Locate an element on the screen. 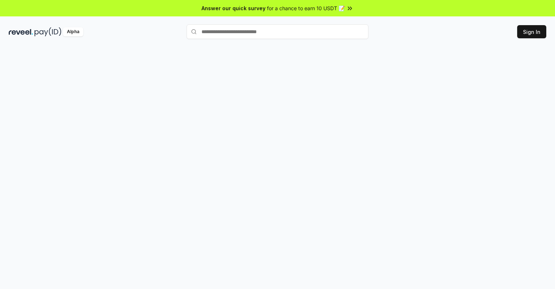  button: Sign In is located at coordinates (532, 32).